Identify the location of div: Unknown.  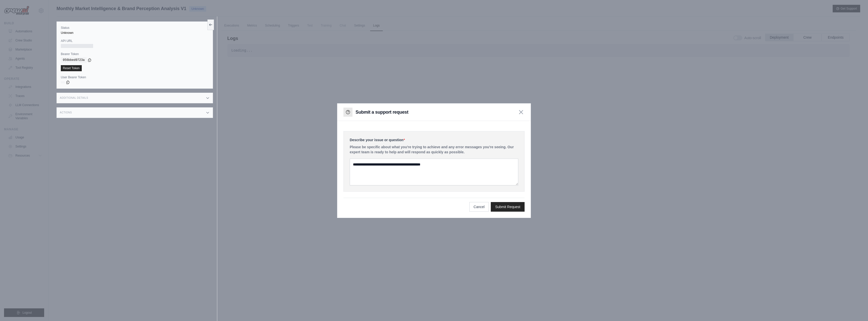
(135, 33).